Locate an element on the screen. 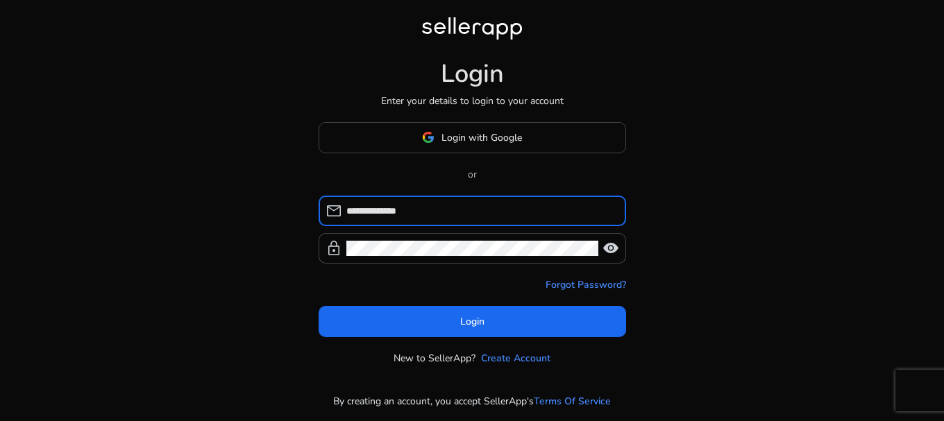  p: New to SellerApp? is located at coordinates (434, 358).